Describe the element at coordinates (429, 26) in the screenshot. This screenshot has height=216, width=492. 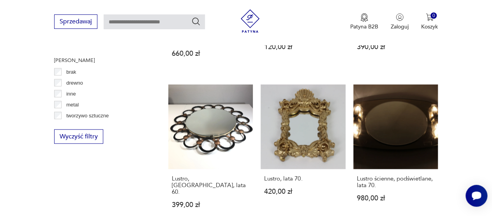
I see `p: Koszyk` at that location.